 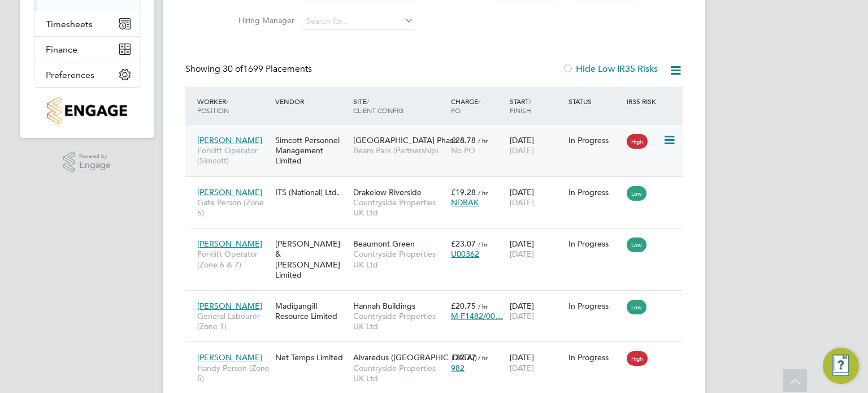 I want to click on div: Vendor, so click(x=311, y=101).